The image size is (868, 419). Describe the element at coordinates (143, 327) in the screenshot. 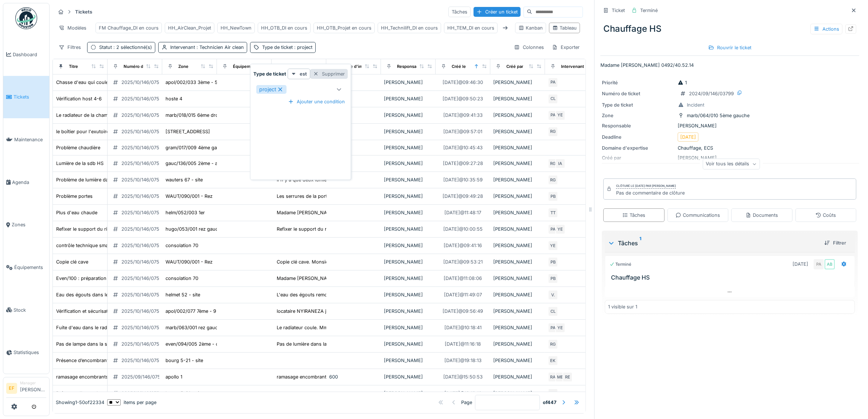

I see `div: 2025/10/146/07577` at that location.